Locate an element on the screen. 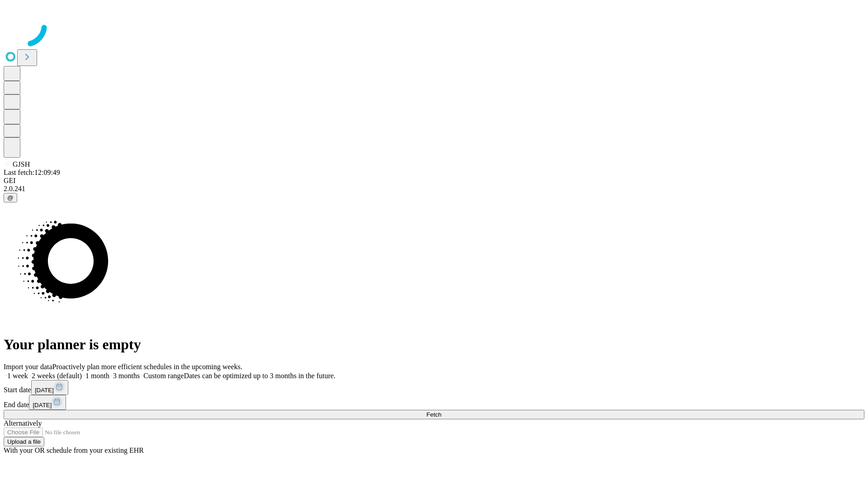 This screenshot has height=488, width=868. span: Dates can be optimized up to 3 months in the future. is located at coordinates (259, 376).